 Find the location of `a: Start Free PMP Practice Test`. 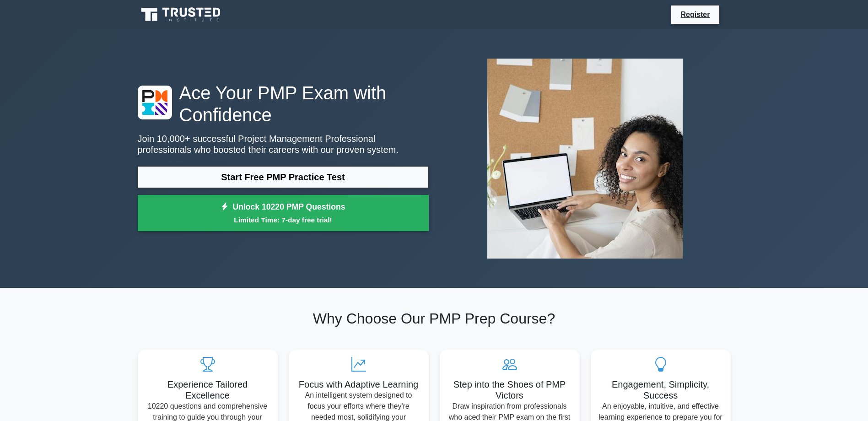

a: Start Free PMP Practice Test is located at coordinates (283, 177).